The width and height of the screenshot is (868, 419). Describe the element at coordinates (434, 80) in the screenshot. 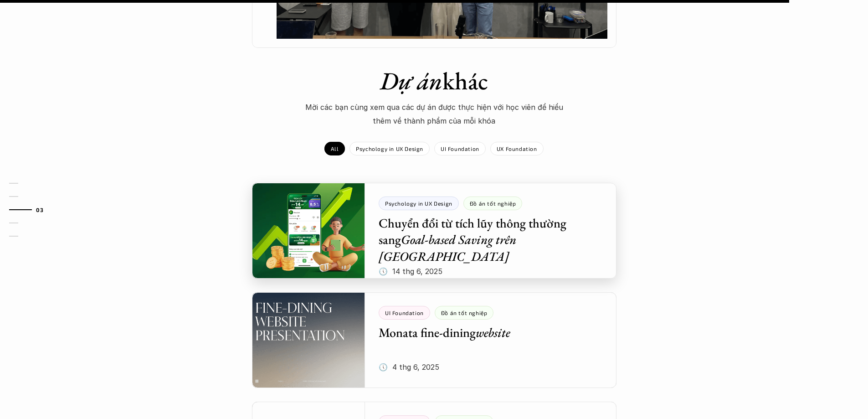

I see `h1: khác` at that location.